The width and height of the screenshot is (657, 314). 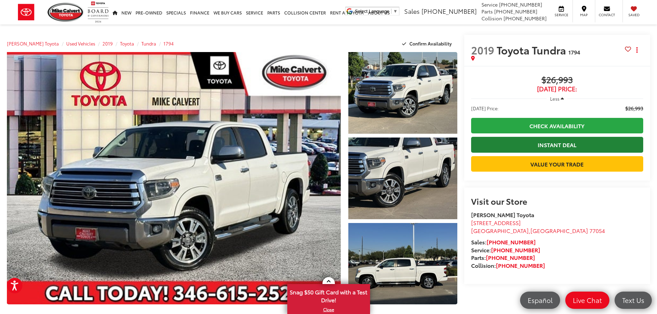 I want to click on strong: Sales:, so click(x=503, y=242).